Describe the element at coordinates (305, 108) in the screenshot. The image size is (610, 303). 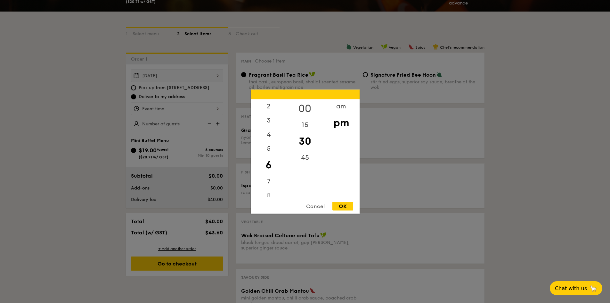
I see `div: 00` at that location.